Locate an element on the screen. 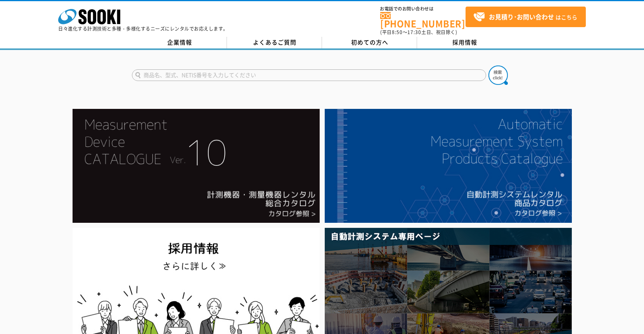  span: はこちら is located at coordinates (525, 17).